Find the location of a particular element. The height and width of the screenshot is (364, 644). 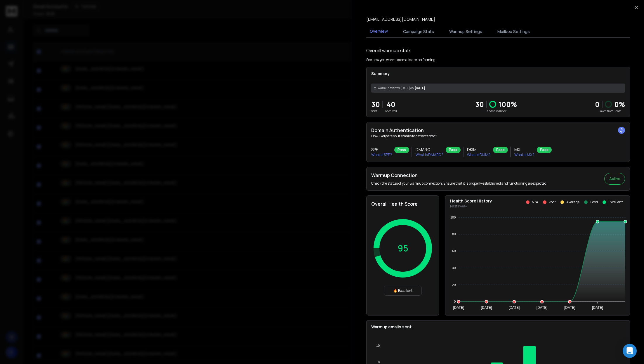

p: Good is located at coordinates (594, 202).